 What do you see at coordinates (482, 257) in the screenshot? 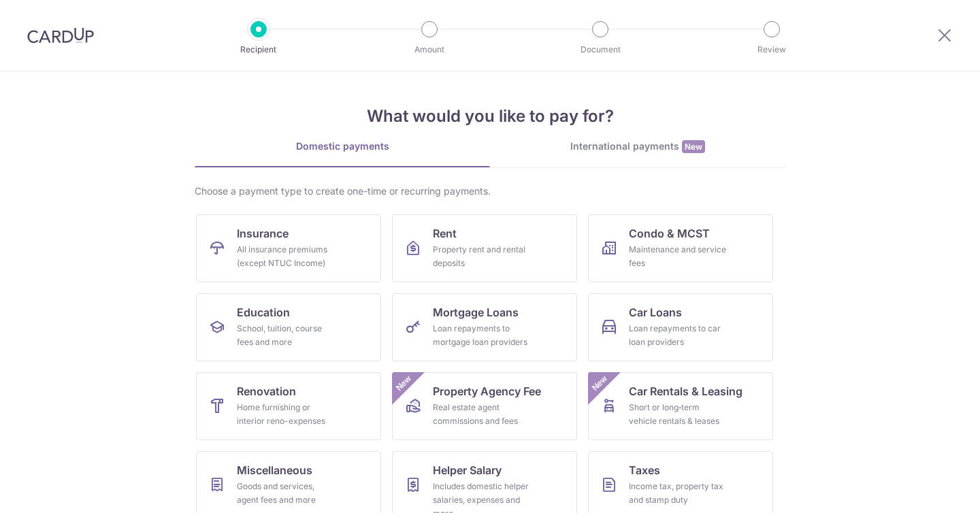
I see `div: Property rent and rental deposits` at bounding box center [482, 257].